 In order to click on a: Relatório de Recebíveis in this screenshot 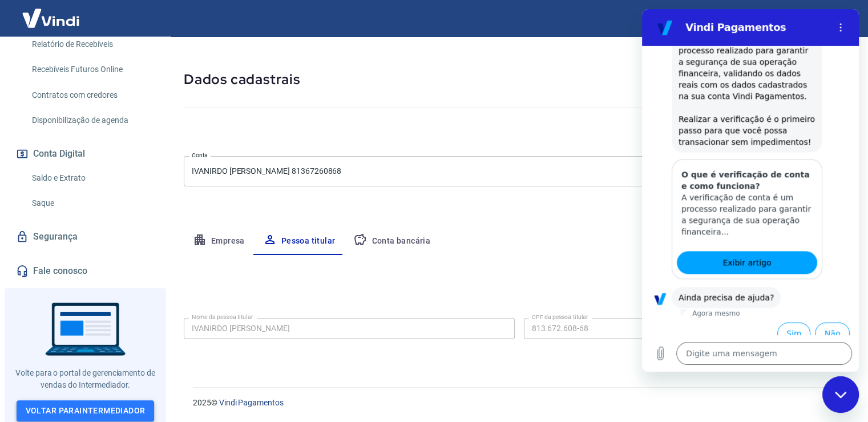, I will do `click(92, 44)`.